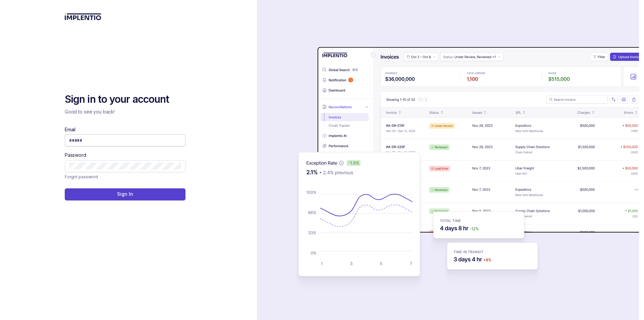  What do you see at coordinates (125, 195) in the screenshot?
I see `button: Sign In` at bounding box center [125, 195].